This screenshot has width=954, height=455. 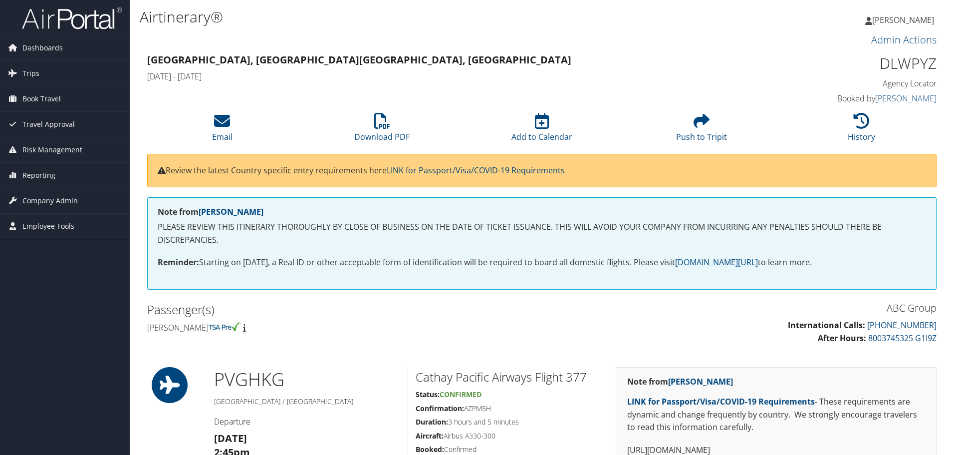 I want to click on strong: Booked:, so click(x=430, y=449).